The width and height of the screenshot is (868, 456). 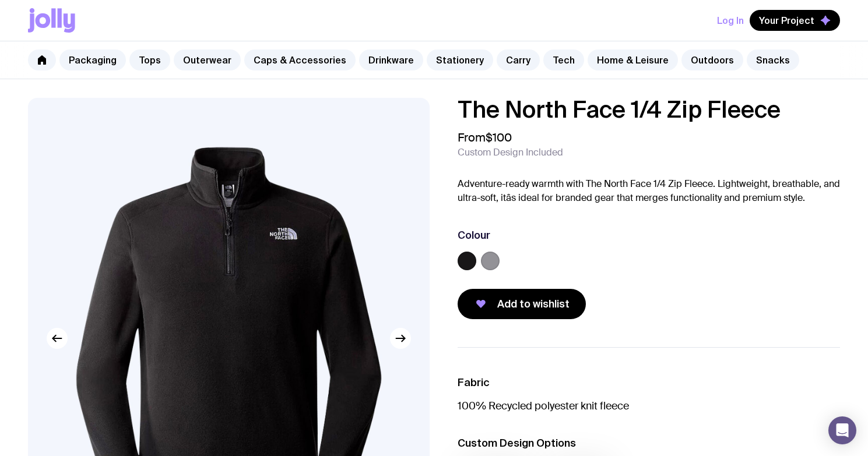 I want to click on span: Your Project, so click(x=786, y=20).